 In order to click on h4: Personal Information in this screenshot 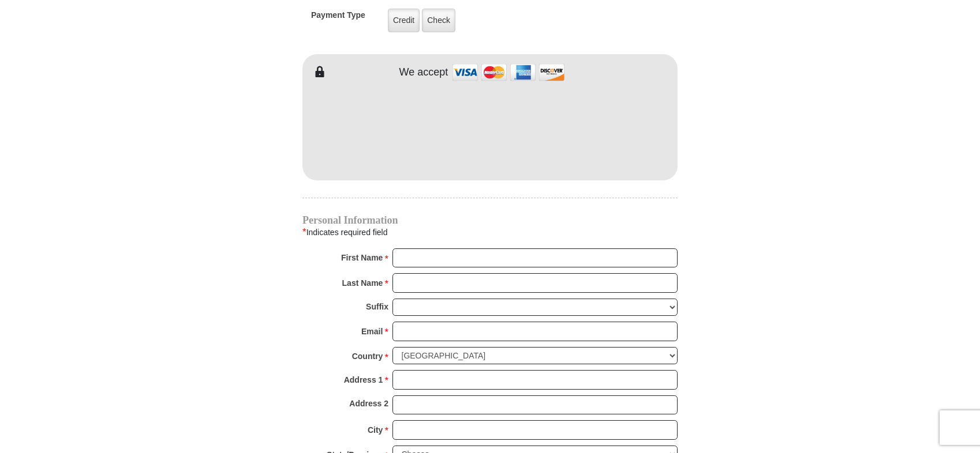, I will do `click(490, 220)`.